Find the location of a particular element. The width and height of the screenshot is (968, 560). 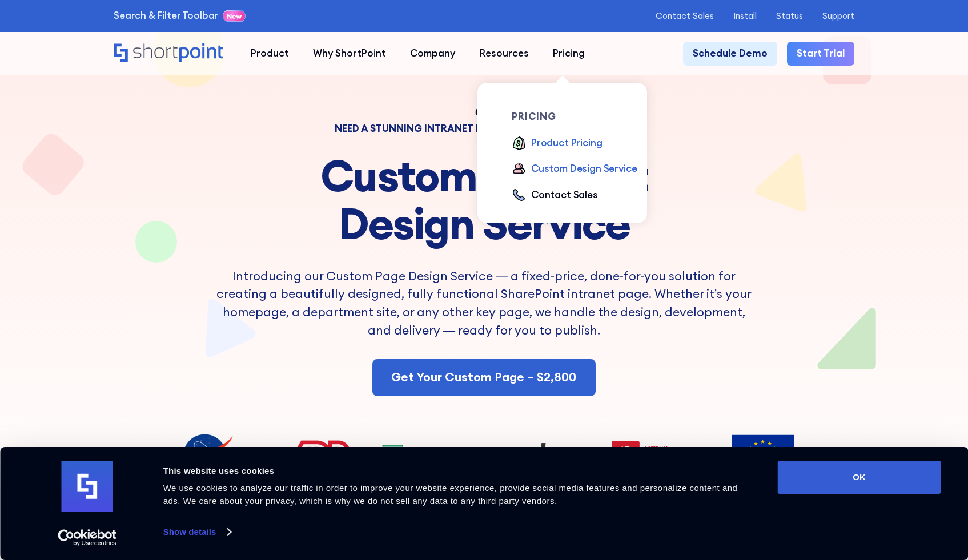

a: Status is located at coordinates (789, 15).